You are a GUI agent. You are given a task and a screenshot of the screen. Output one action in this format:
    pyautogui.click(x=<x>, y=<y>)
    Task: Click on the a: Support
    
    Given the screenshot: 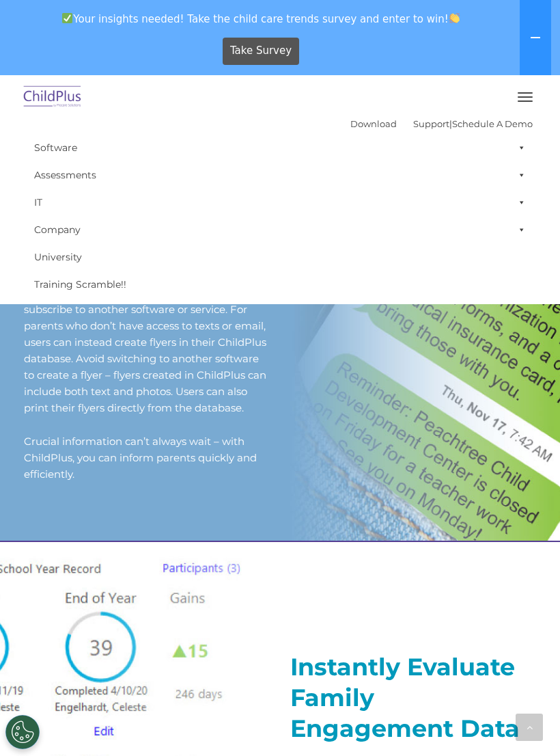 What is the action you would take?
    pyautogui.click(x=431, y=124)
    